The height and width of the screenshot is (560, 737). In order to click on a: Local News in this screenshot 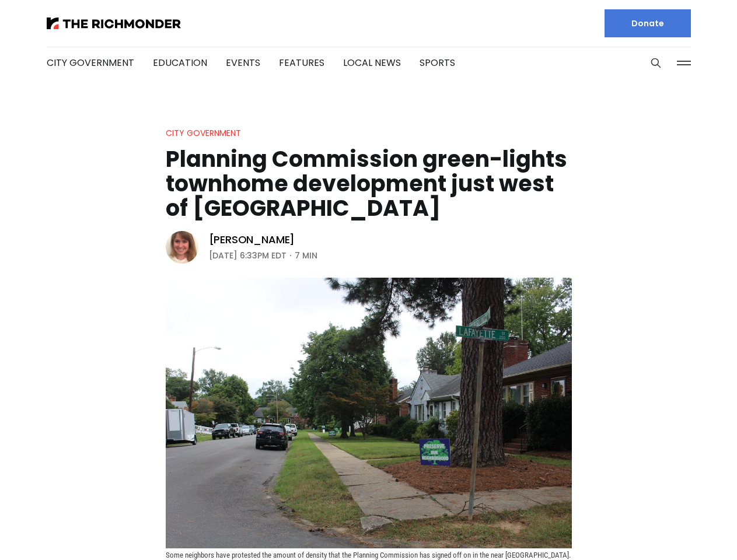, I will do `click(372, 62)`.